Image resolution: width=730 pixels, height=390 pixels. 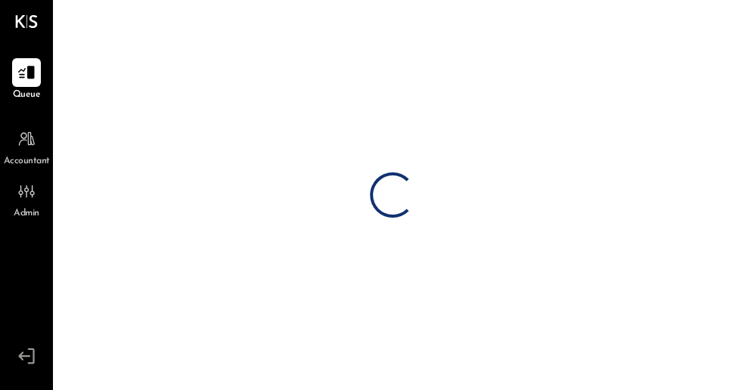 I want to click on span: Queue, so click(x=26, y=95).